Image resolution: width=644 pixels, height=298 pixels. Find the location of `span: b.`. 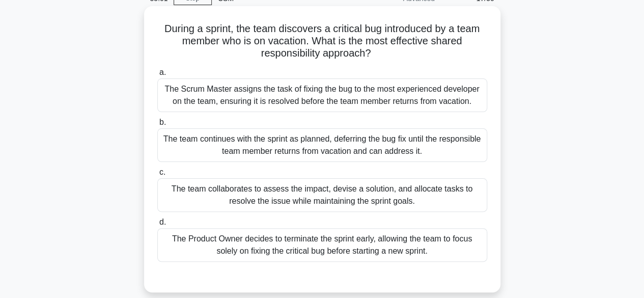

span: b. is located at coordinates (162, 122).